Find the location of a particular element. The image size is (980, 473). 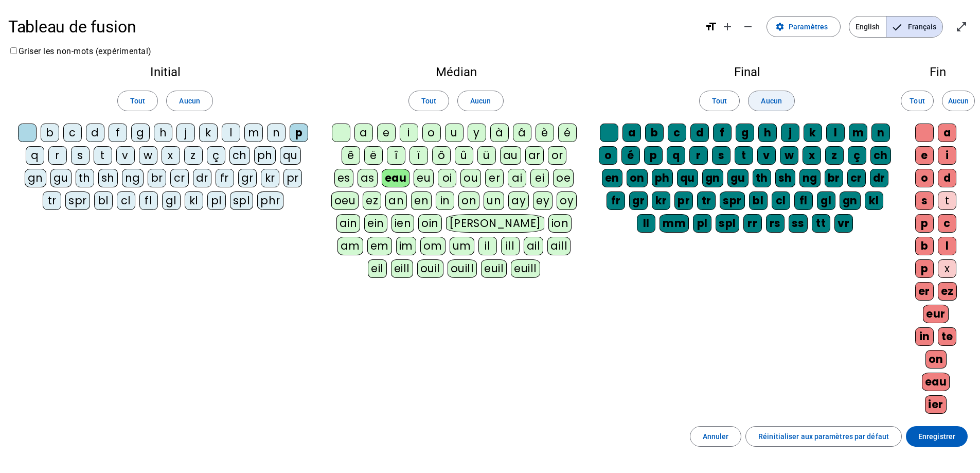

mat-icon: remove is located at coordinates (748, 27).